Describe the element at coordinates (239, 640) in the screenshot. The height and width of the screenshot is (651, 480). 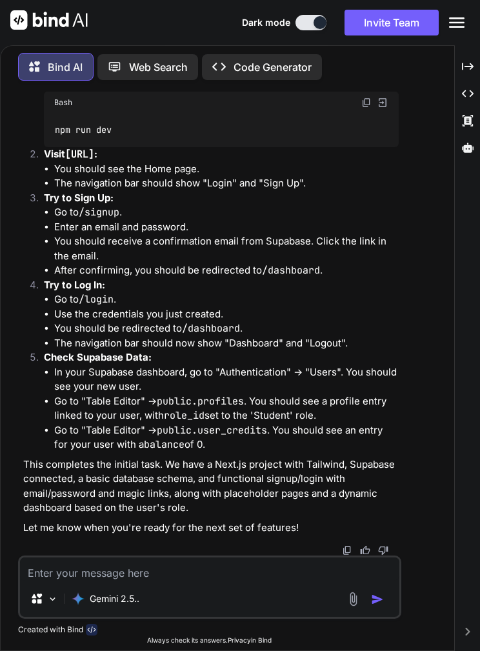
I see `span: Privacy` at that location.